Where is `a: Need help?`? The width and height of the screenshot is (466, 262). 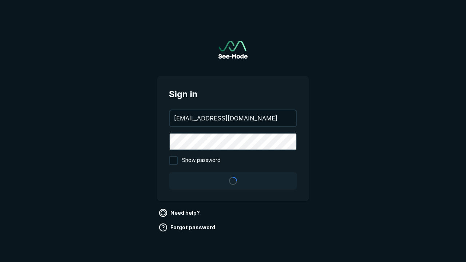
a: Need help? is located at coordinates (180, 213).